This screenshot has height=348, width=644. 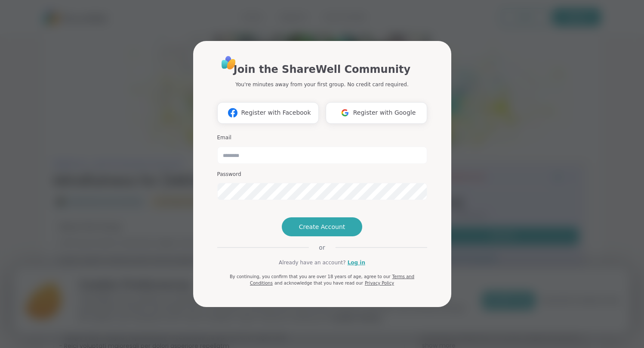 I want to click on span: Register with Google, so click(x=385, y=112).